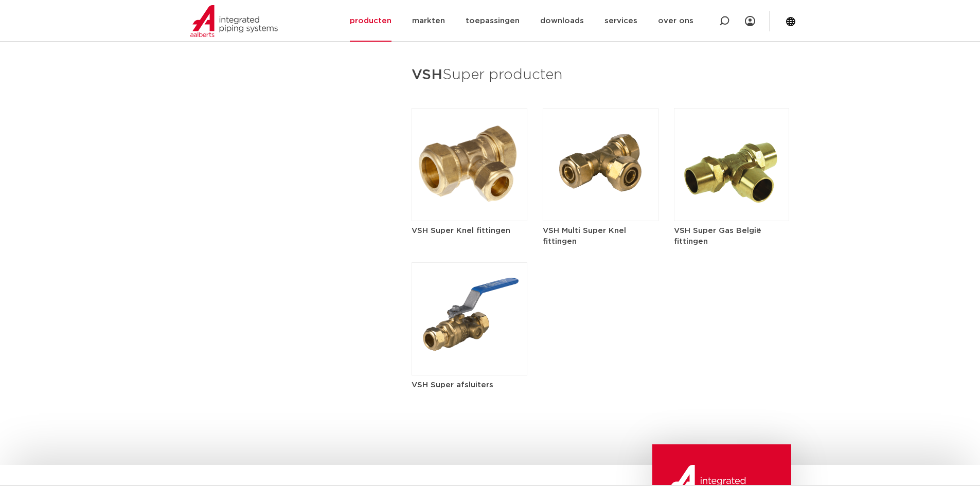  What do you see at coordinates (469, 385) in the screenshot?
I see `h5: VSH Super afsluiters` at bounding box center [469, 385].